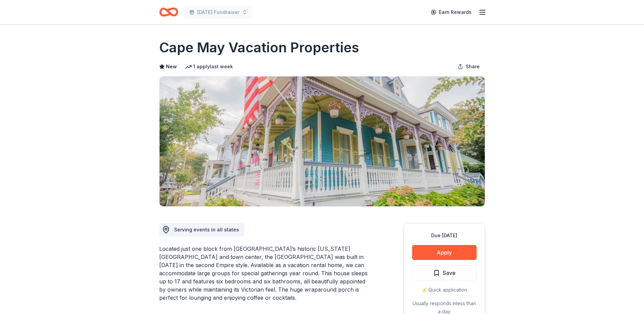 The width and height of the screenshot is (644, 314). What do you see at coordinates (468, 66) in the screenshot?
I see `button: Share` at bounding box center [468, 66].